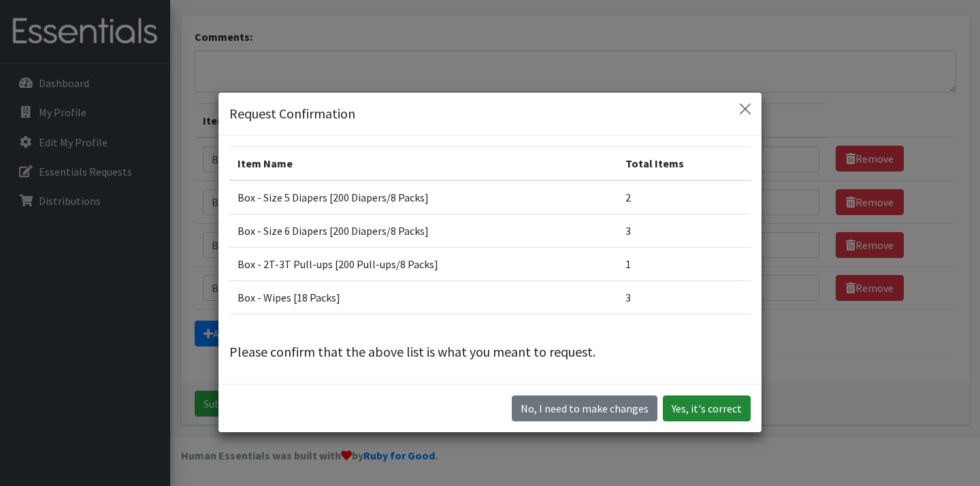 This screenshot has height=486, width=980. What do you see at coordinates (423, 296) in the screenshot?
I see `td: Box - Wipes [18 Packs]` at bounding box center [423, 296].